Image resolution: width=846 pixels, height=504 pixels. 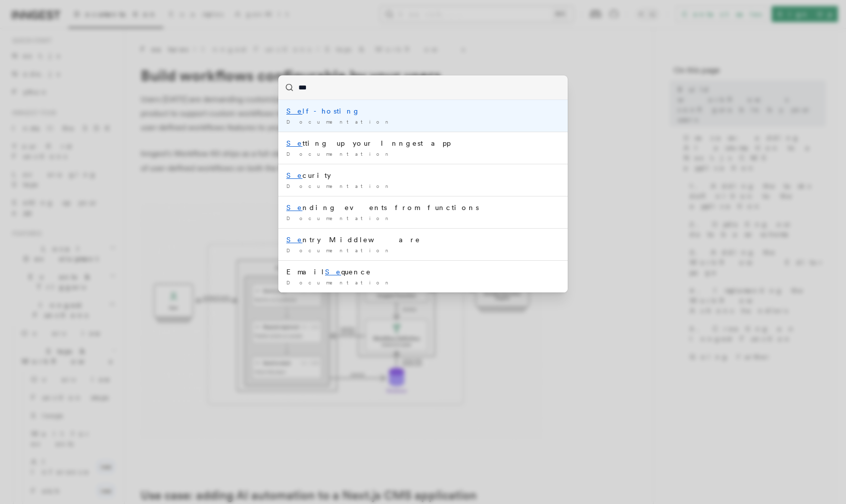 What do you see at coordinates (423, 239) in the screenshot?
I see `div: ntry Middleware` at bounding box center [423, 239].